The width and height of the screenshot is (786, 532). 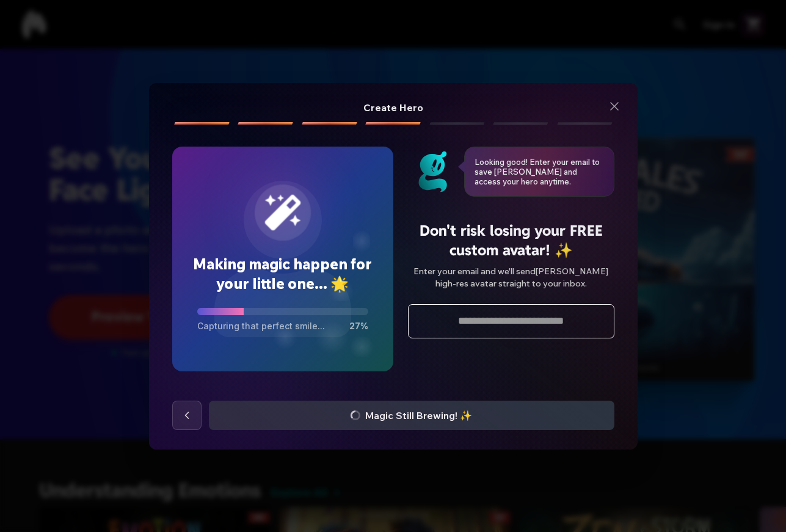 What do you see at coordinates (283, 273) in the screenshot?
I see `p: Making magic happen for your little one... 🌟` at bounding box center [283, 273].